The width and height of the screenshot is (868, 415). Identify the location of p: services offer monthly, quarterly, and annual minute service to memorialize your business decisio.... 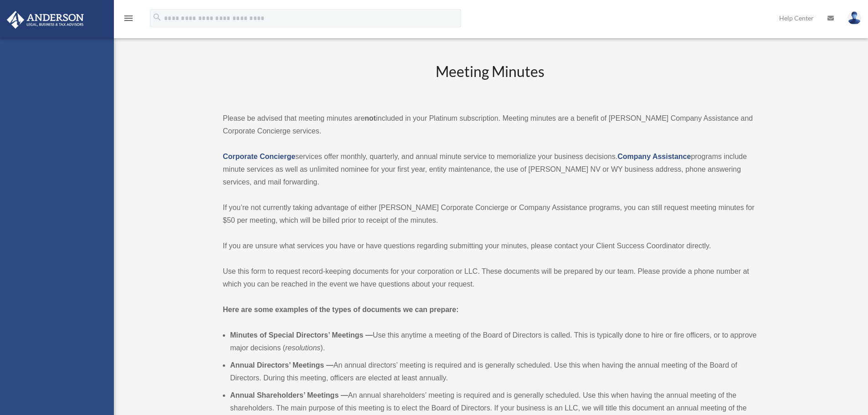
(490, 170).